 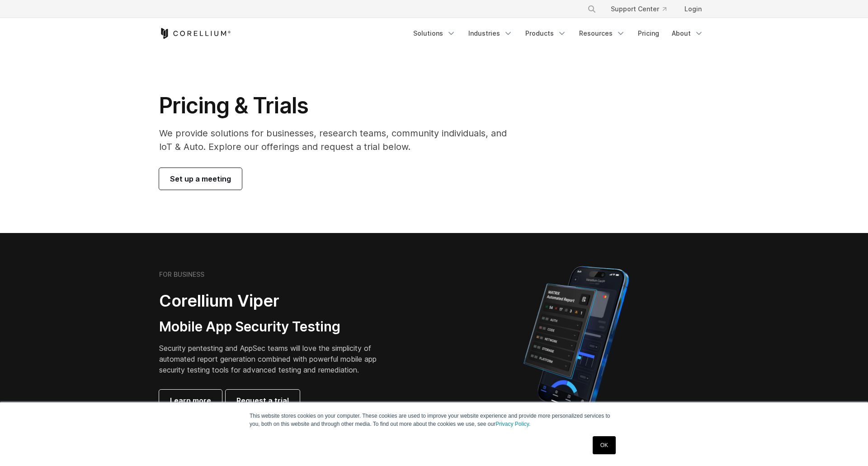 What do you see at coordinates (512, 424) in the screenshot?
I see `a: Privacy Policy.` at bounding box center [512, 424].